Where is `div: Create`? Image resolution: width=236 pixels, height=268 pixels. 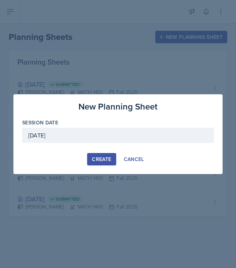
div: Create is located at coordinates (101, 159).